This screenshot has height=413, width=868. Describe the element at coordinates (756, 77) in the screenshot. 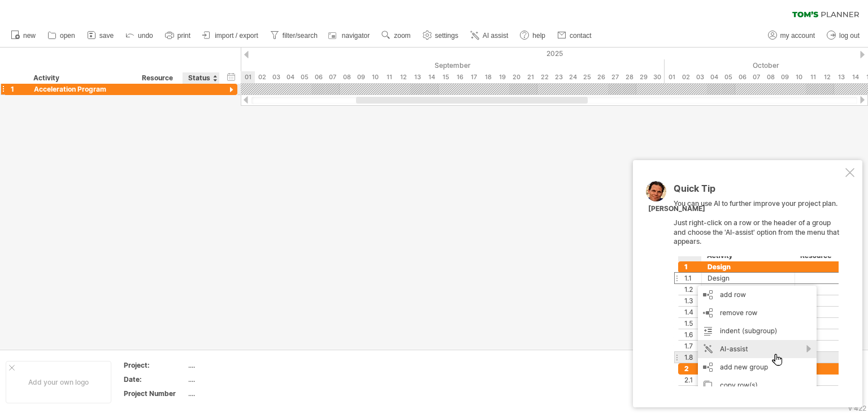

I see `div: Tuesday, 7 October 2025` at that location.